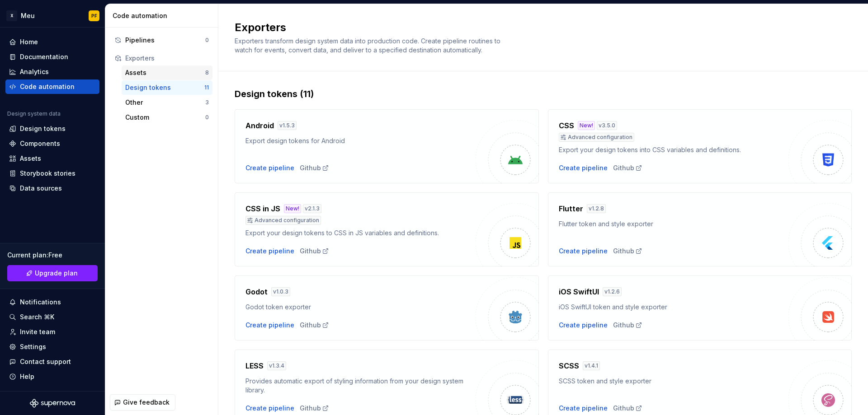 The width and height of the screenshot is (868, 415). What do you see at coordinates (52, 255) in the screenshot?
I see `div: Current plan : Free` at bounding box center [52, 255].